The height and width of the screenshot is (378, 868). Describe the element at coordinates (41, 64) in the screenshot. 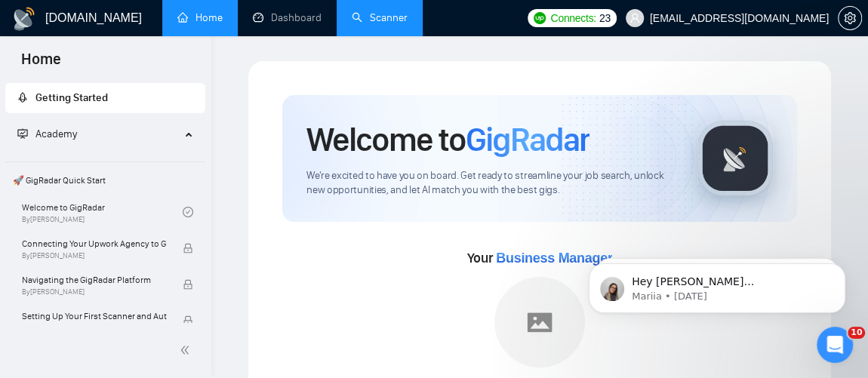

I see `span: Home` at that location.